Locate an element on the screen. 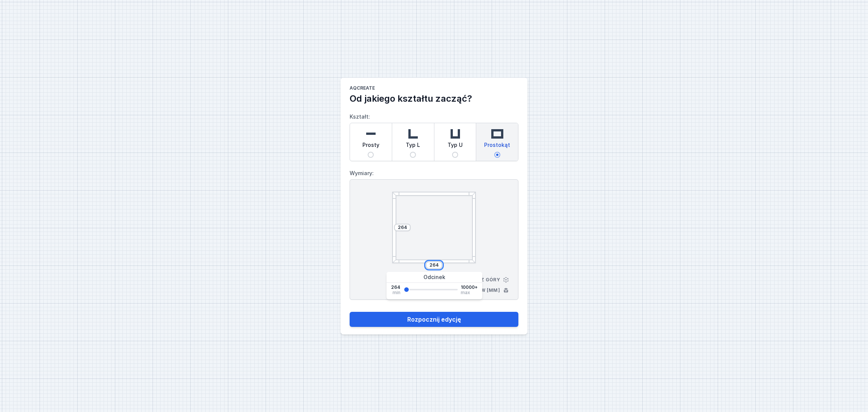 This screenshot has width=868, height=412. button: Rozpocznij edycję is located at coordinates (434, 319).